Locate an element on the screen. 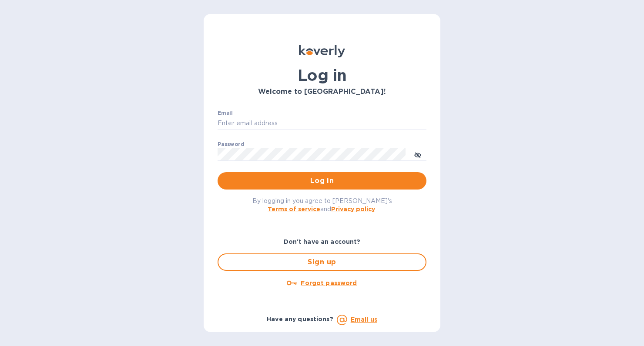 The width and height of the screenshot is (644, 346). a: Email us is located at coordinates (364, 319).